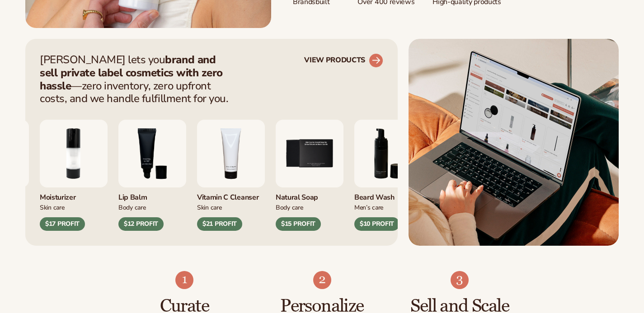 The height and width of the screenshot is (313, 644). What do you see at coordinates (310, 154) in the screenshot?
I see `img: Nature bar of soap.` at bounding box center [310, 154].